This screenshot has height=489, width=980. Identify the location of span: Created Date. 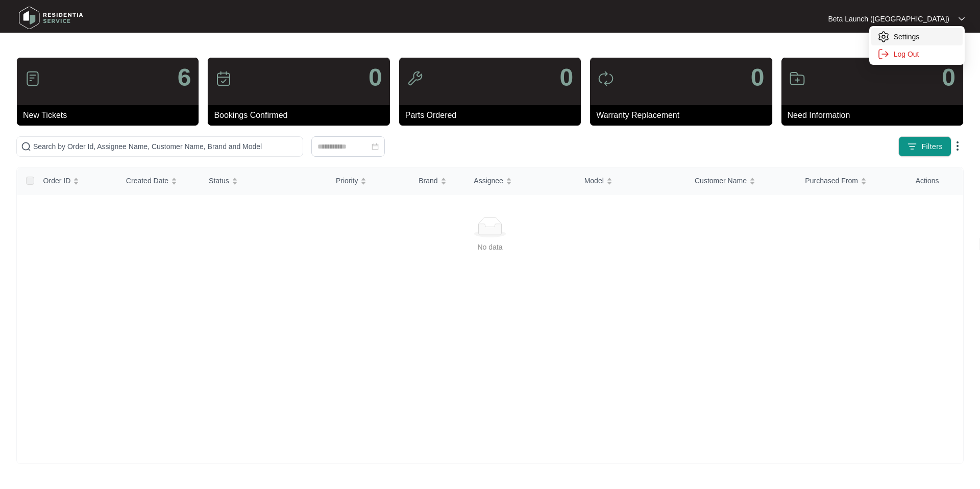
(147, 181).